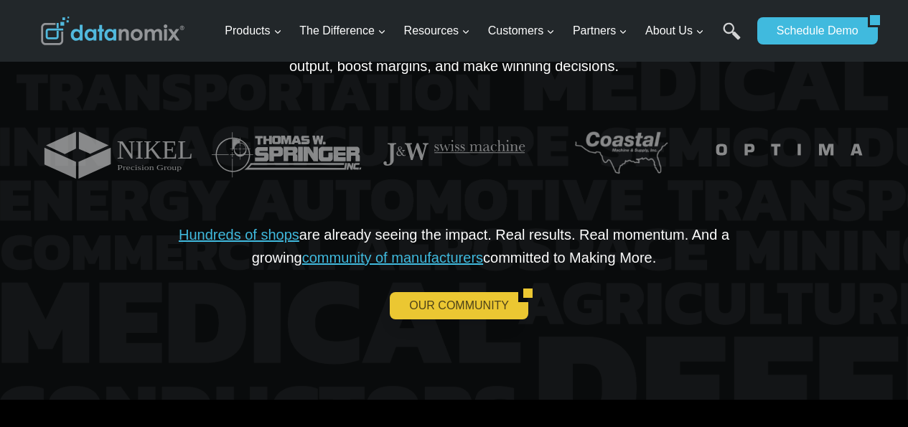 This screenshot has height=427, width=908. What do you see at coordinates (346, 7) in the screenshot?
I see `span: Last Name` at bounding box center [346, 7].